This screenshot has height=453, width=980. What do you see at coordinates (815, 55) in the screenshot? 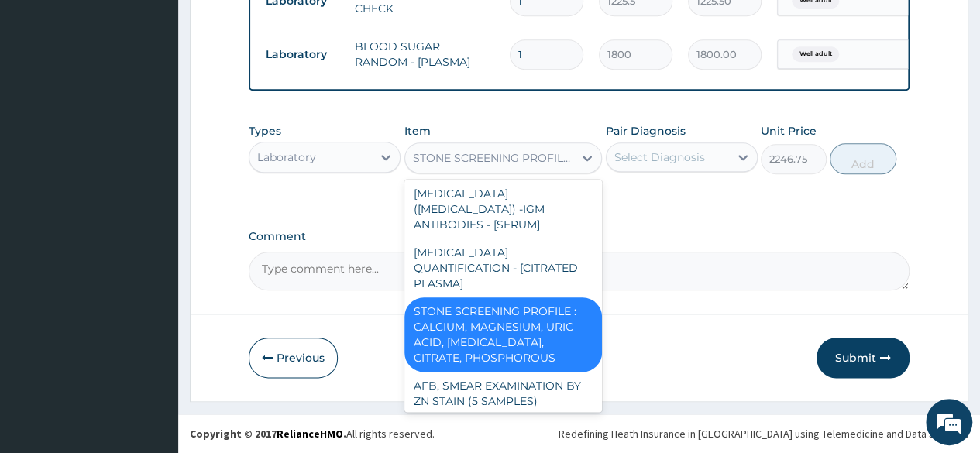
I see `span: Well adult` at bounding box center [815, 55].